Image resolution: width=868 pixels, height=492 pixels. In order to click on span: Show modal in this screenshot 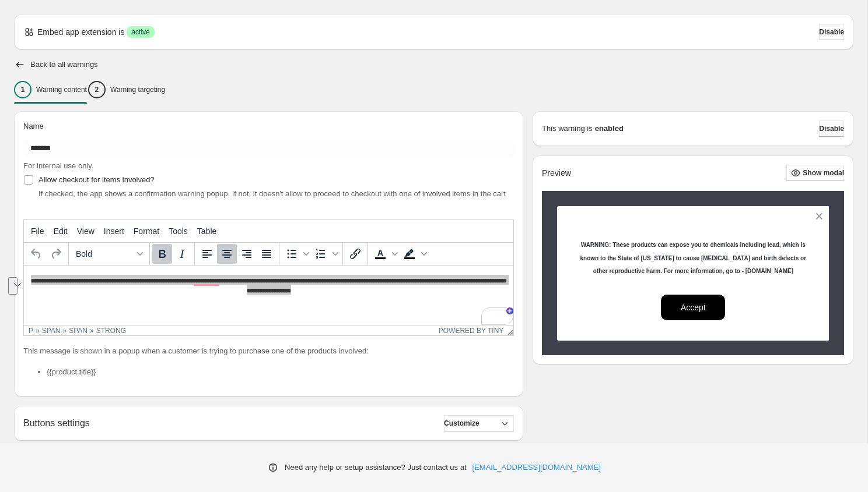, I will do `click(823, 173)`.